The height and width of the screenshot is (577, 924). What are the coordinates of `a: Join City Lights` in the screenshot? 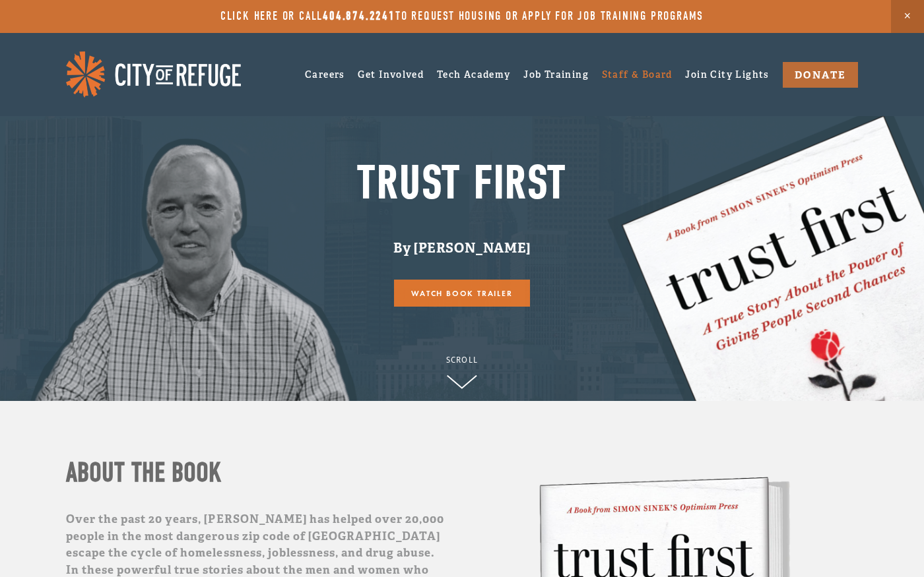 It's located at (727, 74).